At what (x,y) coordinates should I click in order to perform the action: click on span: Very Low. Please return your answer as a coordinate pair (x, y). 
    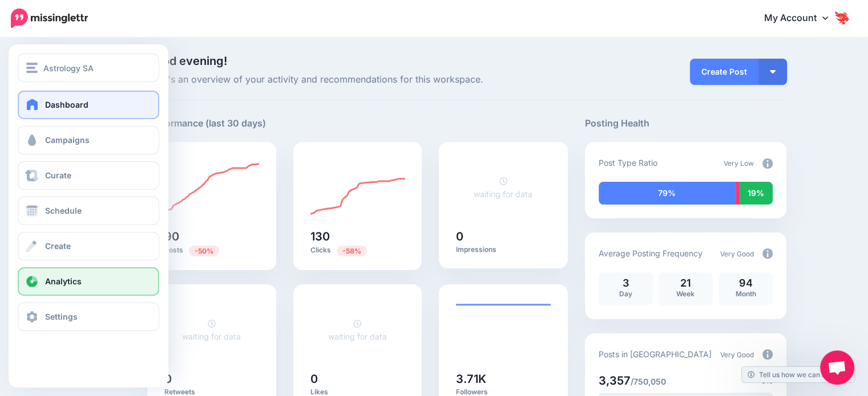
    Looking at the image, I should click on (738, 163).